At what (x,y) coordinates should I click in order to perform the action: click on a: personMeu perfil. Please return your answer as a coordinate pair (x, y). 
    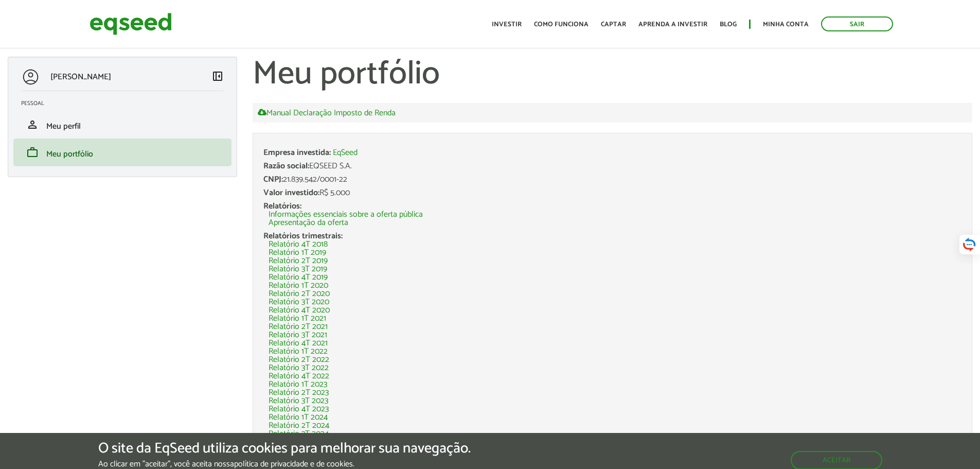
    Looking at the image, I should click on (123, 124).